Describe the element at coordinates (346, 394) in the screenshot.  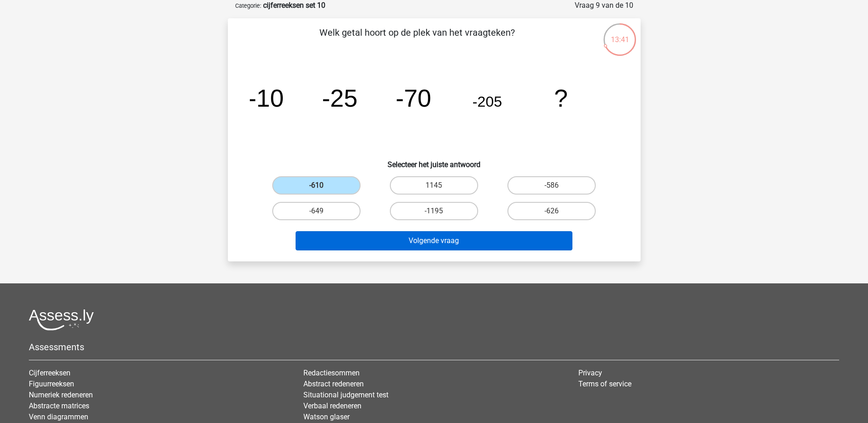
I see `a: Situational judgement test` at that location.